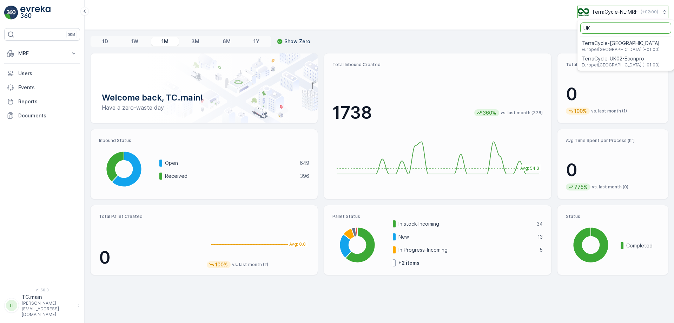  Describe the element at coordinates (256, 41) in the screenshot. I see `p: 1Y` at that location.